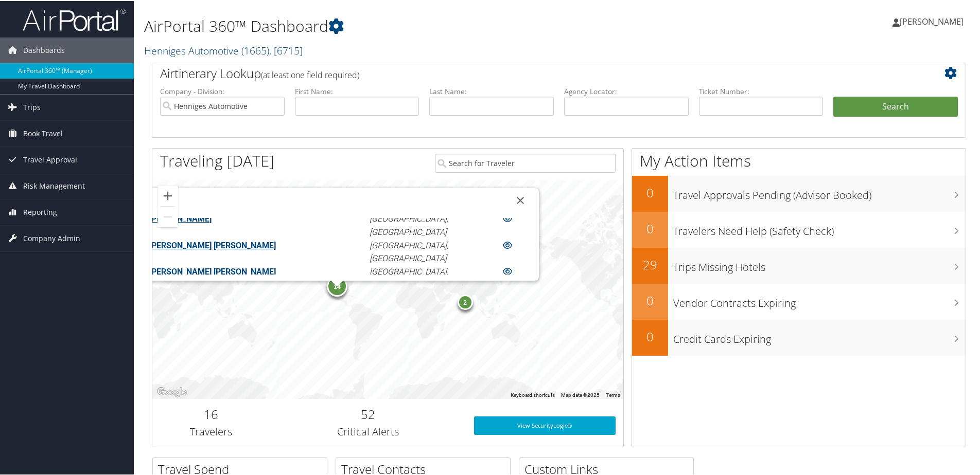 The width and height of the screenshot is (980, 475). I want to click on span: Reporting, so click(40, 212).